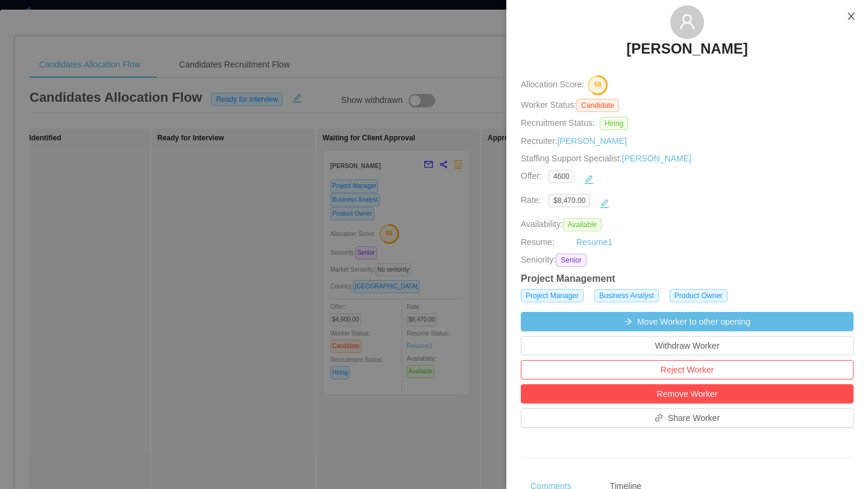 This screenshot has height=489, width=868. I want to click on a: Resume1, so click(594, 242).